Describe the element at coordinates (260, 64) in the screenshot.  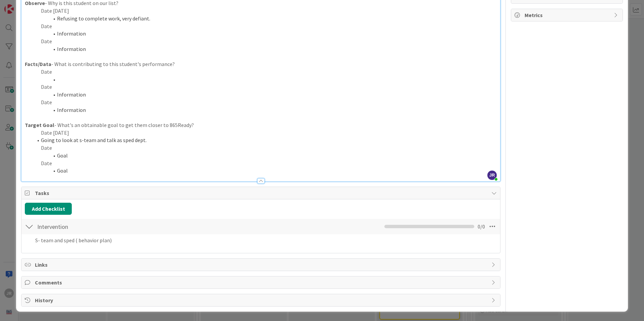
I see `p: - What is contributing to this student's performance?` at that location.